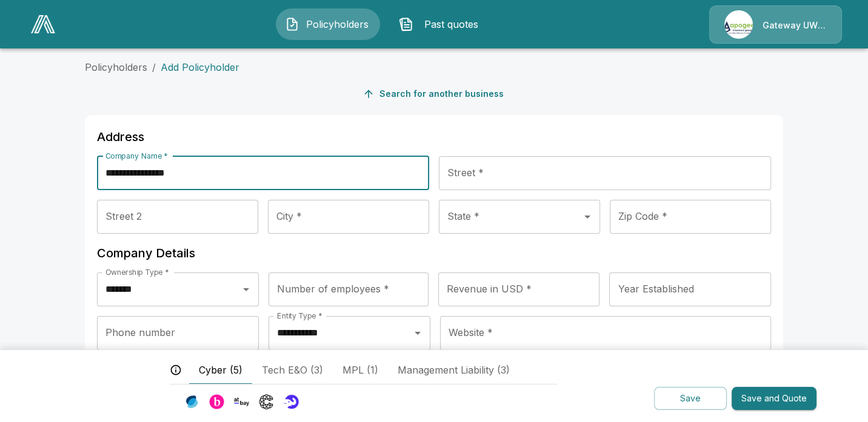  I want to click on label: Entity Type *, so click(300, 316).